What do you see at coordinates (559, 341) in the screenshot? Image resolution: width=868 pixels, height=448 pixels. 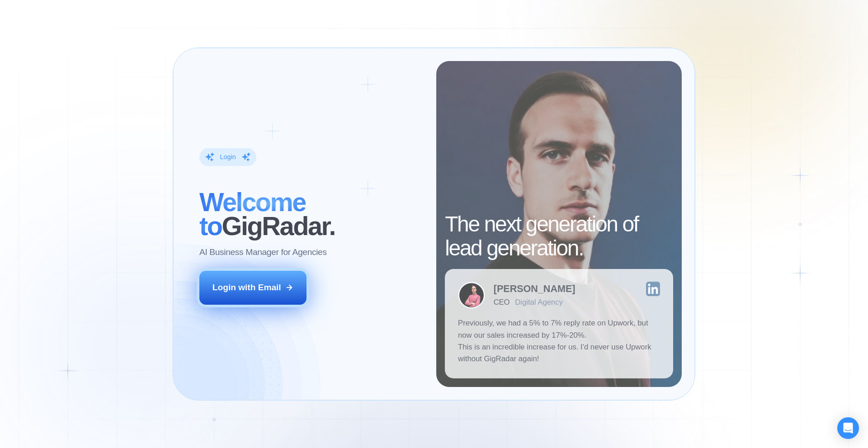 I see `p: Previously, we had a 5% to 7% reply rate on Upwork, but now our sales increased by 17%-20%. This ...` at bounding box center [559, 341].